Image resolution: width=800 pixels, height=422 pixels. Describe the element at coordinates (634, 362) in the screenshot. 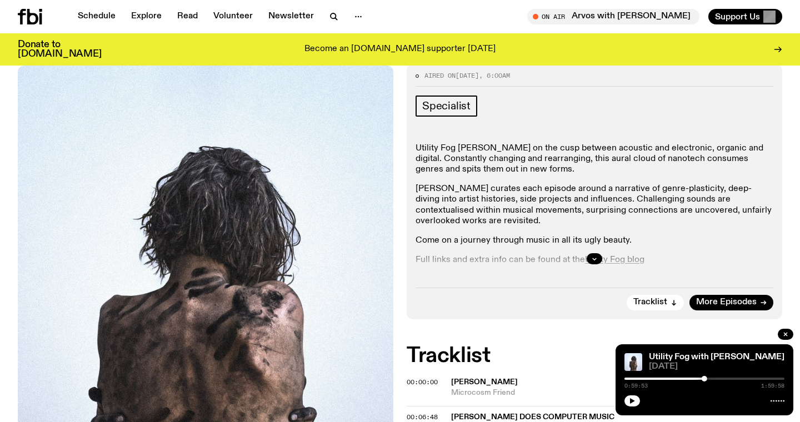

I see `img: Cover of Leese's album Δ` at that location.